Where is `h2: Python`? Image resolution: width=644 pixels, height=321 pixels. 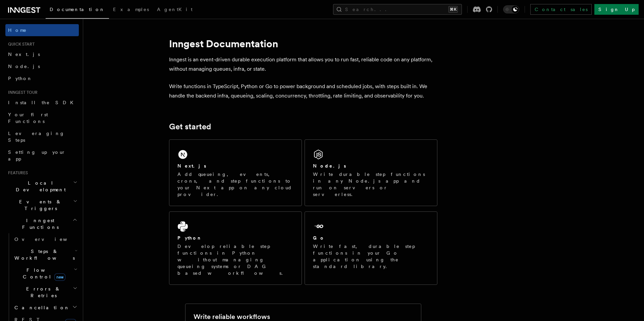 h2: Python is located at coordinates (190, 238).